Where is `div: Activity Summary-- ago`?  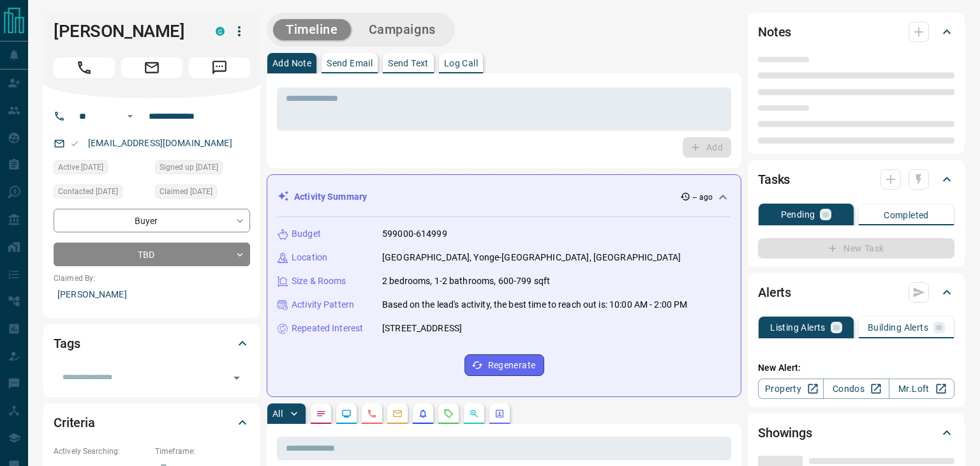
div: Activity Summary-- ago is located at coordinates (504, 197).